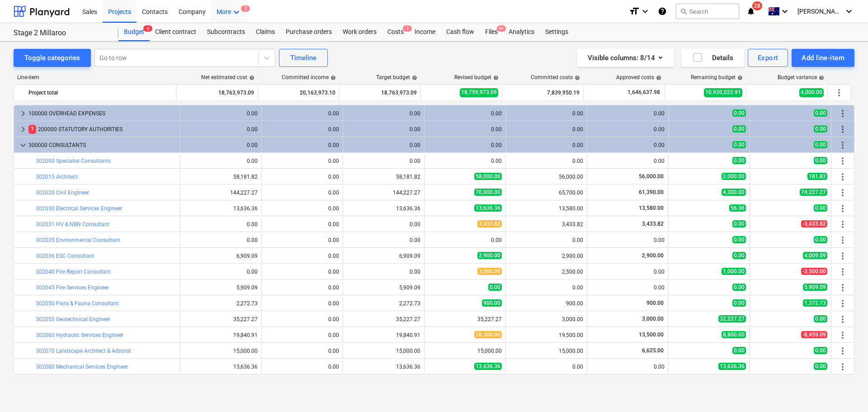 The height and width of the screenshot is (412, 868). What do you see at coordinates (102, 129) in the screenshot?
I see `div: 200000 STATUTORY AUTHORITIES` at bounding box center [102, 129].